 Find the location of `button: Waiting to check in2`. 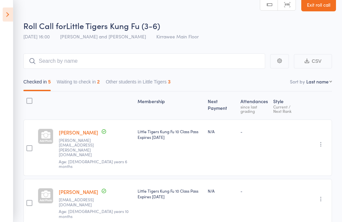

button: Waiting to check in2 is located at coordinates (78, 84).